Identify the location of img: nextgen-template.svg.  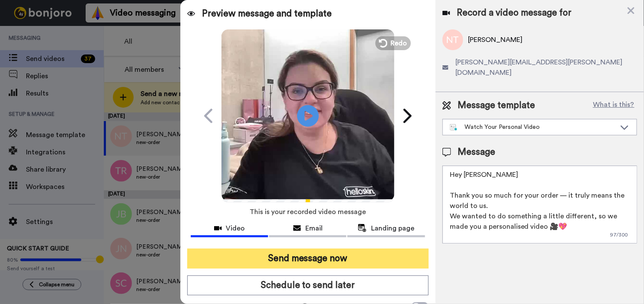
(454, 127).